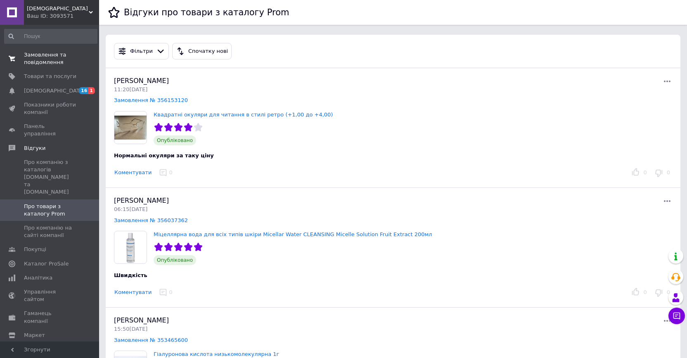 The image size is (687, 358). I want to click on span: Панель управління, so click(50, 130).